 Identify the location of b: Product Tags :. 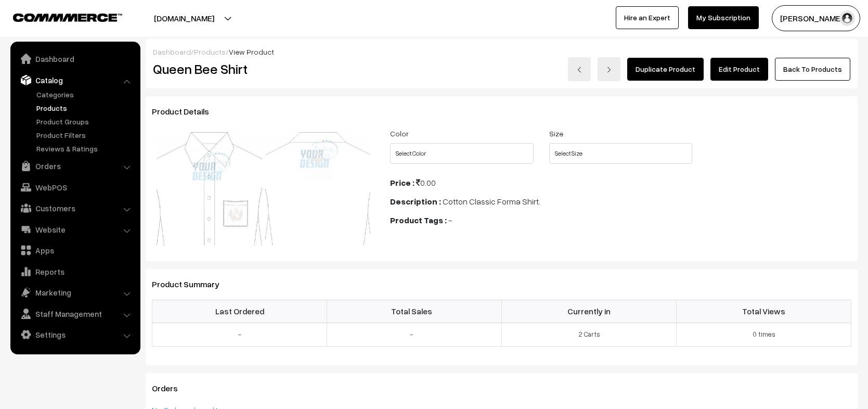
(418, 220).